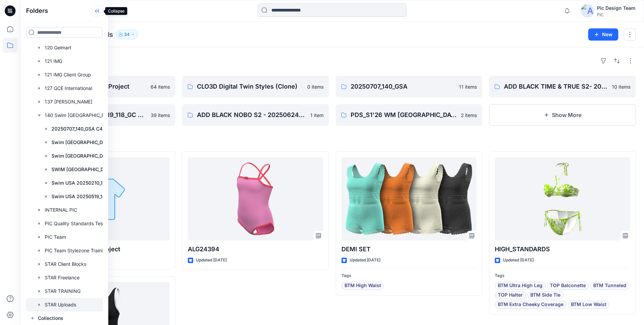 This screenshot has width=644, height=325. I want to click on p: 34, so click(127, 34).